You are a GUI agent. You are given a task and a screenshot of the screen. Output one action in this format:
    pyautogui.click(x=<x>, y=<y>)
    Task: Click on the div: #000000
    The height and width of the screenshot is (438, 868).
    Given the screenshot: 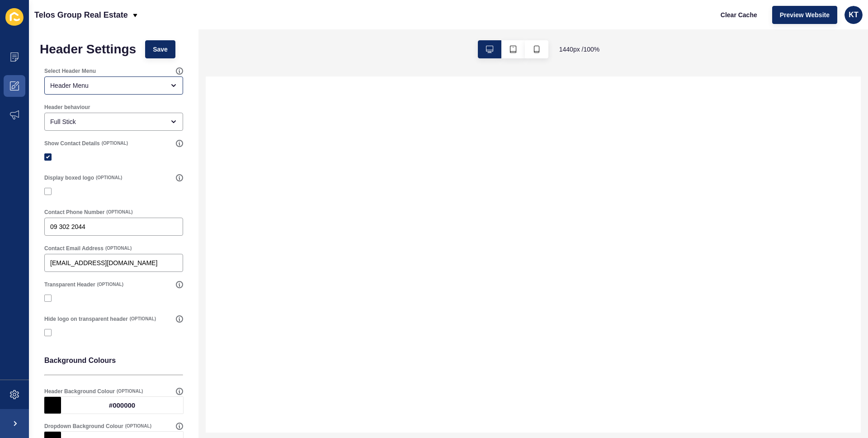 What is the action you would take?
    pyautogui.click(x=122, y=404)
    